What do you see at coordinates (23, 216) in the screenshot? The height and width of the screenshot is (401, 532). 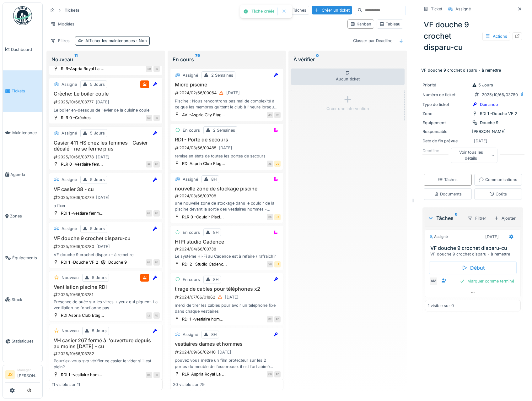 I see `a: Zones` at bounding box center [23, 216].